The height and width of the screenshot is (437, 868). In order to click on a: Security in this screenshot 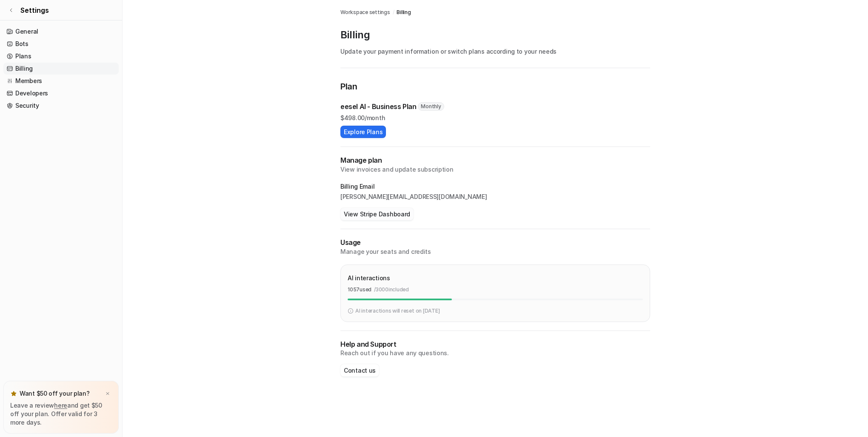, I will do `click(61, 105)`.